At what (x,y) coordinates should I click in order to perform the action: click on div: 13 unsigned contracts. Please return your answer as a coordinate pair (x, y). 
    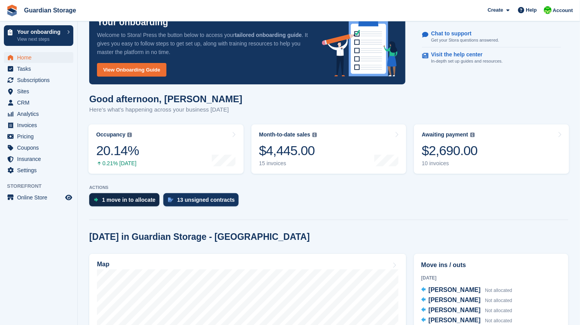
    Looking at the image, I should click on (206, 200).